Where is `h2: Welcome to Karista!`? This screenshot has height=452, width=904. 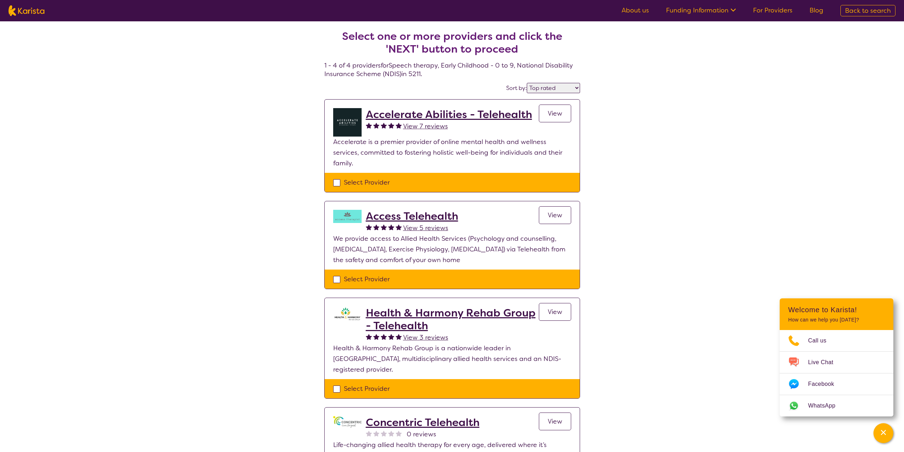
h2: Welcome to Karista! is located at coordinates (837, 309).